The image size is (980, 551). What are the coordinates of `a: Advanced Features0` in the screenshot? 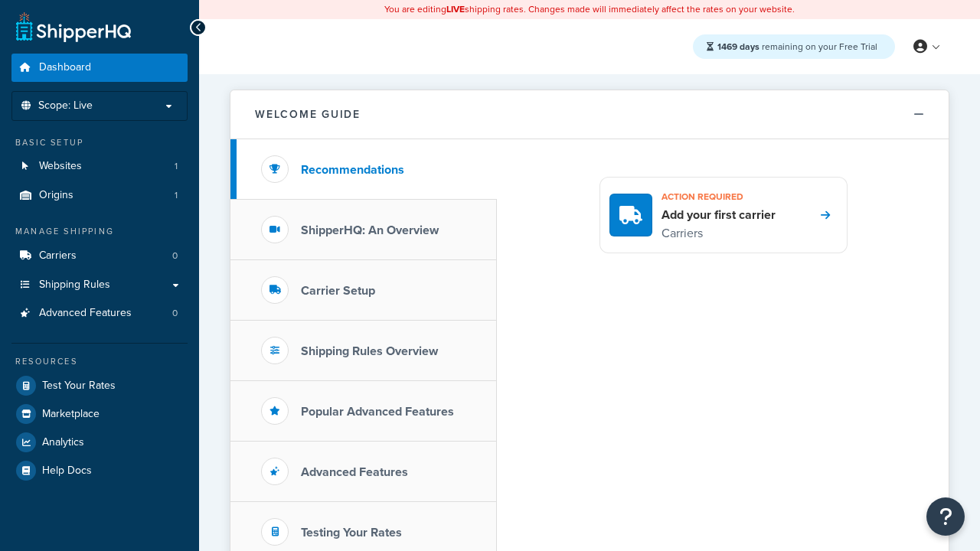 It's located at (100, 312).